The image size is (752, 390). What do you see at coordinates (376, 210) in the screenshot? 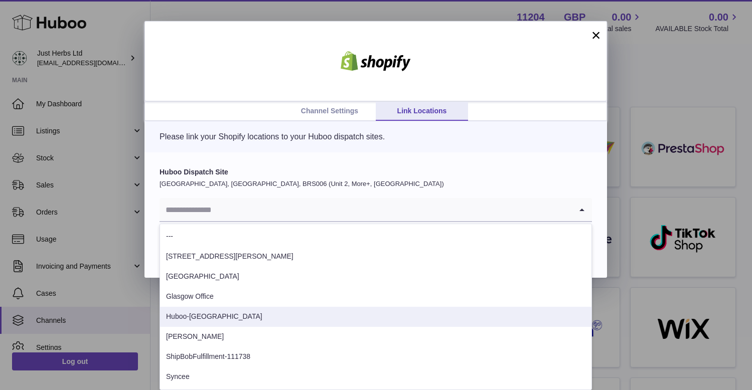
I see `div: Search for option` at bounding box center [376, 210].